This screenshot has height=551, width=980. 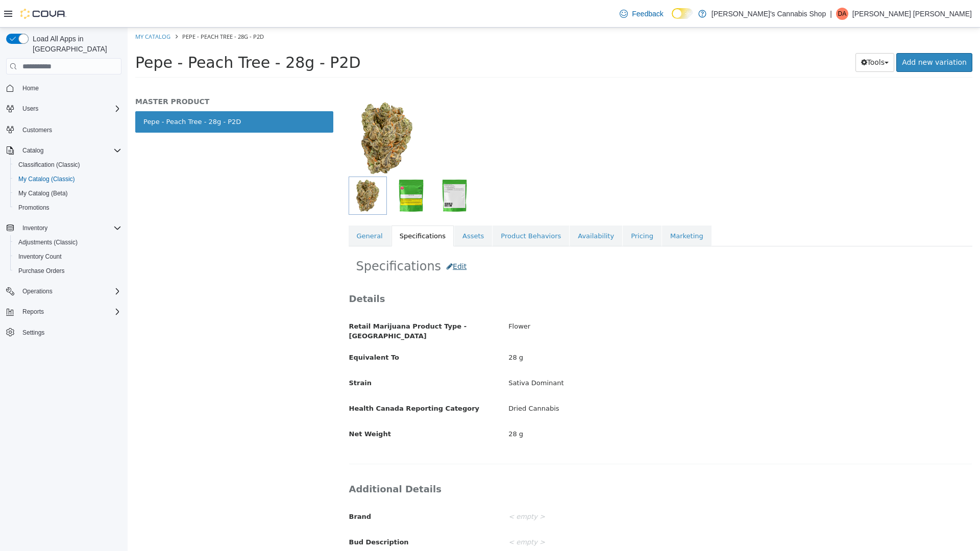 What do you see at coordinates (251, 514) in the screenshot?
I see `span: Bud Description` at bounding box center [251, 514].